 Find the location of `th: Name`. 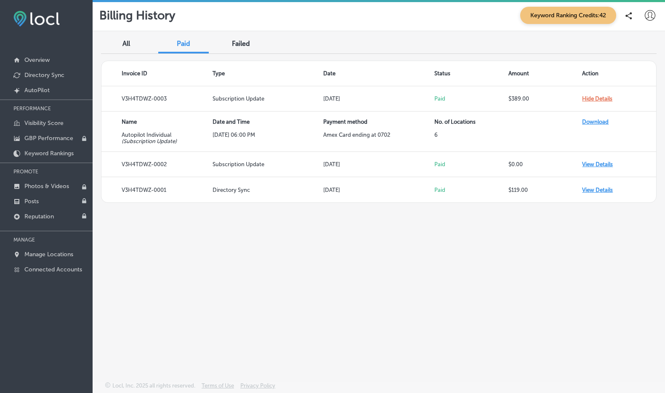

th: Name is located at coordinates (157, 122).